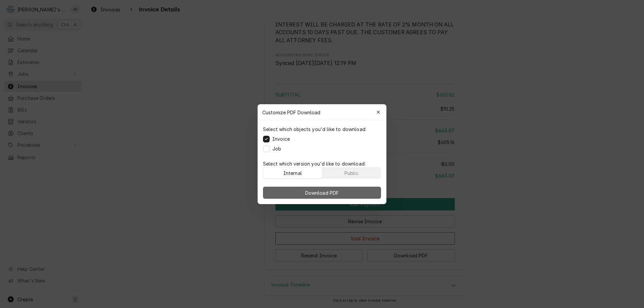 The height and width of the screenshot is (308, 644). Describe the element at coordinates (277, 149) in the screenshot. I see `label: Job` at that location.